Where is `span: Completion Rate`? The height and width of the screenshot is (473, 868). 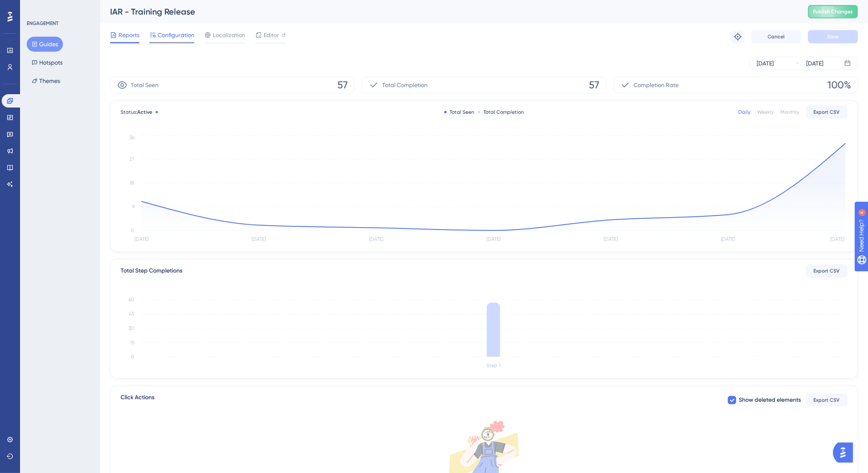
span: Completion Rate is located at coordinates (656, 85).